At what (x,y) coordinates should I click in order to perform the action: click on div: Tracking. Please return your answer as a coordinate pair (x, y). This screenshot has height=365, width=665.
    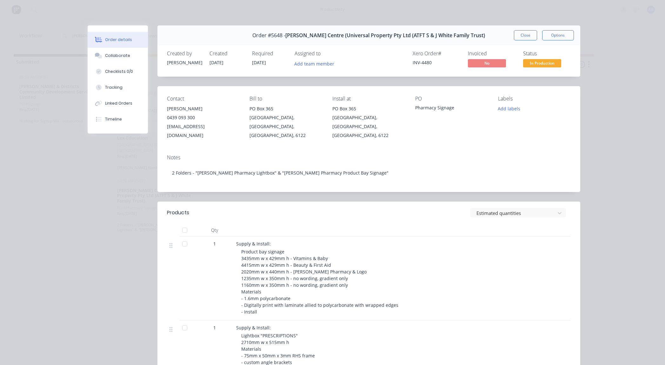
    Looking at the image, I should click on (114, 87).